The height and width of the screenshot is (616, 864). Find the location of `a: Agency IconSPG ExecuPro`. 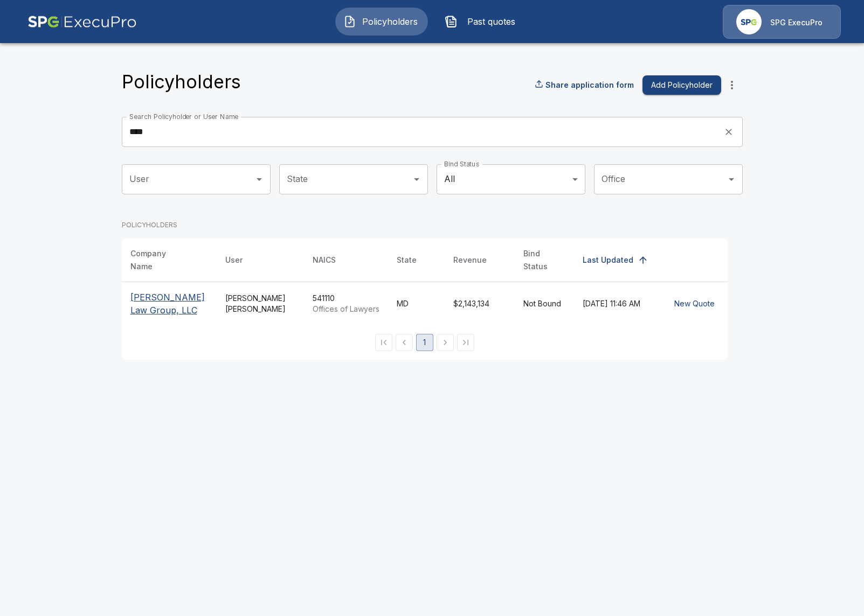

a: Agency IconSPG ExecuPro is located at coordinates (781, 21).